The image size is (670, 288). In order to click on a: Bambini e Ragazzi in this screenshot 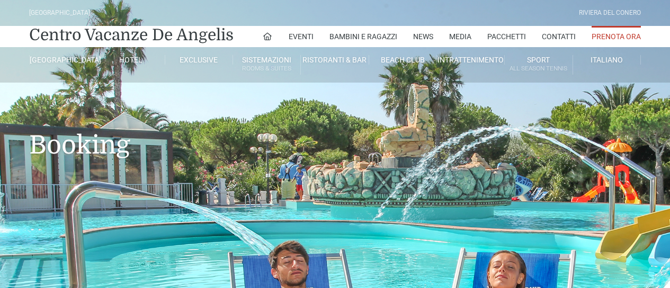, I will do `click(363, 37)`.